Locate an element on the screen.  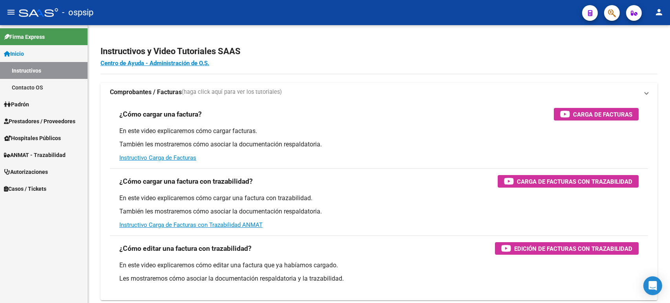
a: Instructivo Carga de Facturas is located at coordinates (158, 158).